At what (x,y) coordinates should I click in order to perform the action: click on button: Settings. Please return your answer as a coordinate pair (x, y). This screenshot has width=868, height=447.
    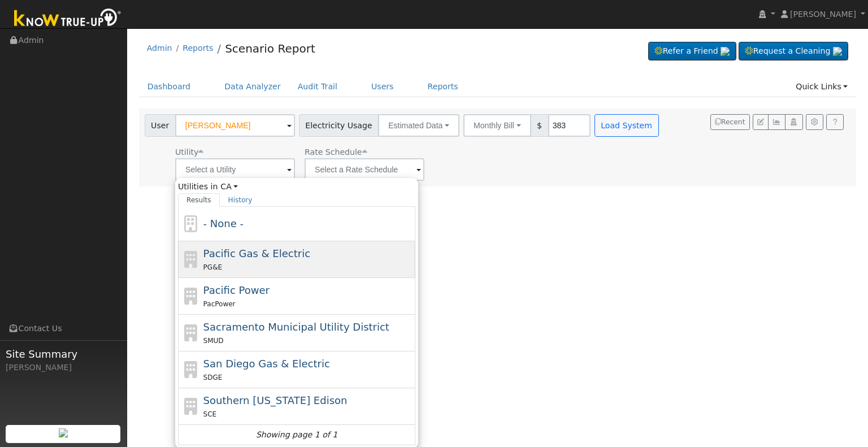
    Looking at the image, I should click on (814, 122).